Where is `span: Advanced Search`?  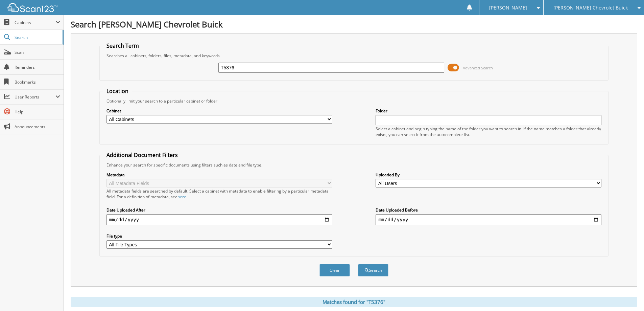 span: Advanced Search is located at coordinates (478, 68).